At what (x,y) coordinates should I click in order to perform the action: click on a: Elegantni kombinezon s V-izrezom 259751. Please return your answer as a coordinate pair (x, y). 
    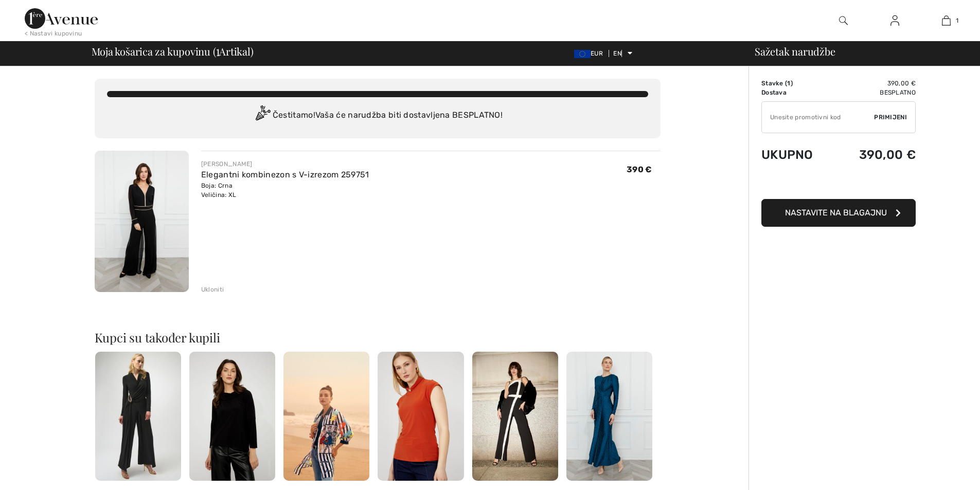
    Looking at the image, I should click on (285, 175).